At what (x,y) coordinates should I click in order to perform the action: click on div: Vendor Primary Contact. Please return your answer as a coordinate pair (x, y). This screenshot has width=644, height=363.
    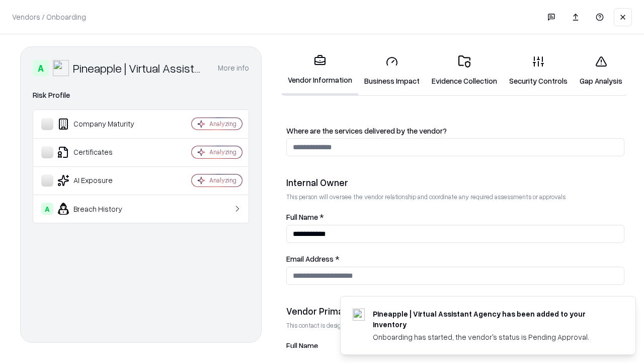
    Looking at the image, I should click on (455, 311).